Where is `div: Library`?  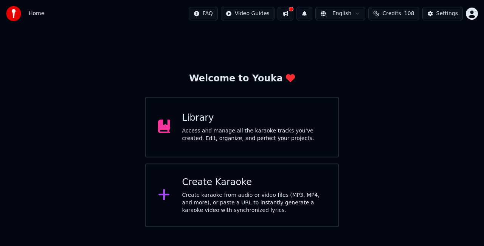 div: Library is located at coordinates (254, 118).